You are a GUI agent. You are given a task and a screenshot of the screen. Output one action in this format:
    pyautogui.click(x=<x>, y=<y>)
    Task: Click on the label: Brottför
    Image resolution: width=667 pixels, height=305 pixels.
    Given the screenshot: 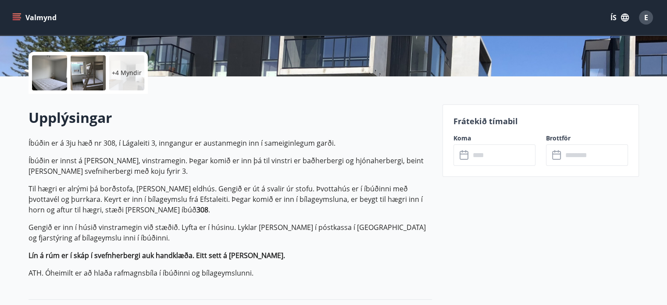 What is the action you would take?
    pyautogui.click(x=587, y=138)
    